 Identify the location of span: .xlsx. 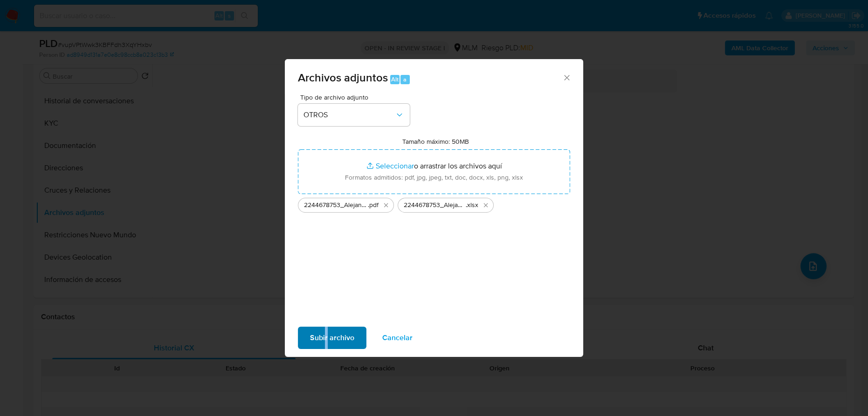
(472, 205).